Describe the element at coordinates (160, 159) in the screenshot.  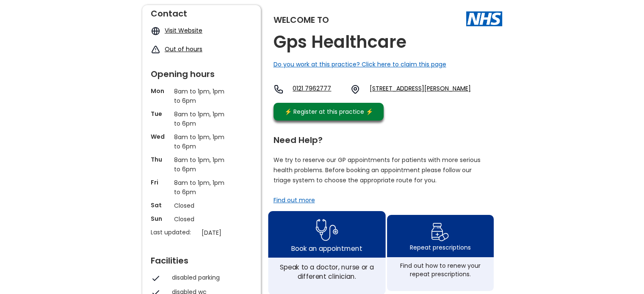
I see `p: Thu` at that location.